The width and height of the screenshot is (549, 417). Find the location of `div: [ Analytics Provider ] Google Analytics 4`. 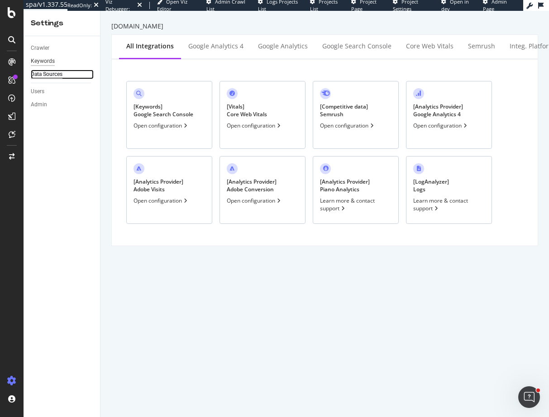

div: [ Analytics Provider ] Google Analytics 4 is located at coordinates (438, 110).